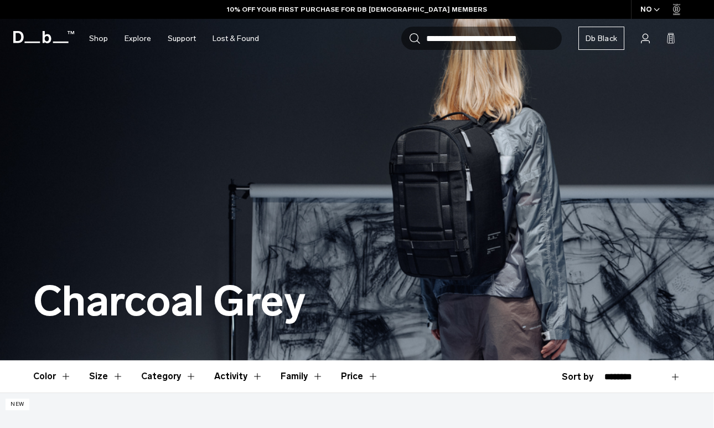  Describe the element at coordinates (174, 38) in the screenshot. I see `nav: Main Navigation` at that location.